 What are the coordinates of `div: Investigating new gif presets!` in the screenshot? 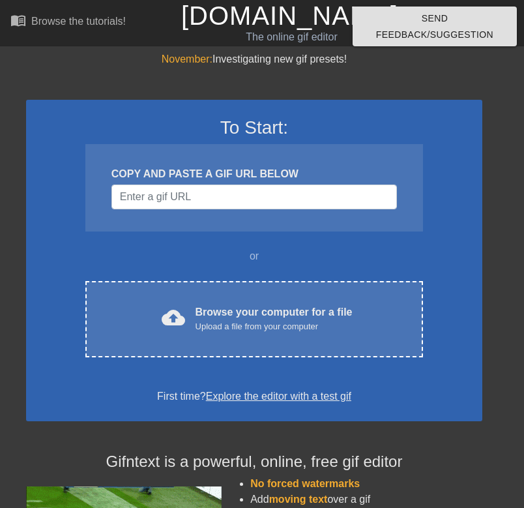 It's located at (254, 59).